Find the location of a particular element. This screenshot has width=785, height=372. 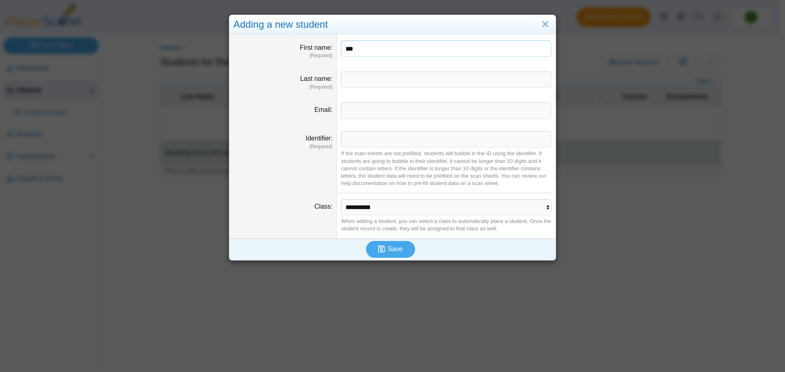

div: Adding a new student is located at coordinates (393, 25).